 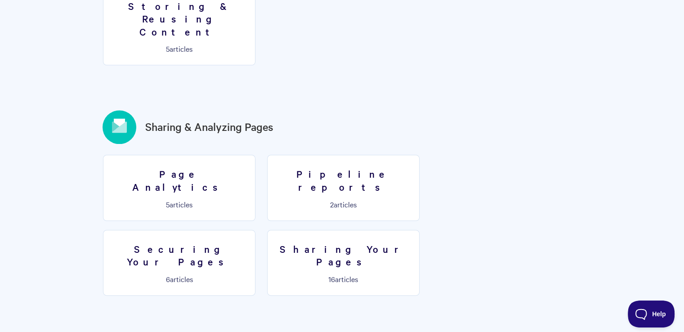 I want to click on h3: Sharing Your Pages, so click(x=343, y=255).